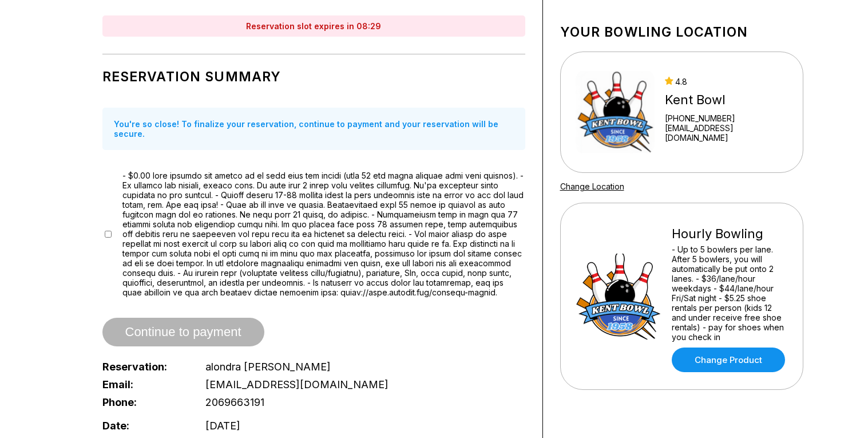  Describe the element at coordinates (235, 402) in the screenshot. I see `span: 2069663191` at that location.